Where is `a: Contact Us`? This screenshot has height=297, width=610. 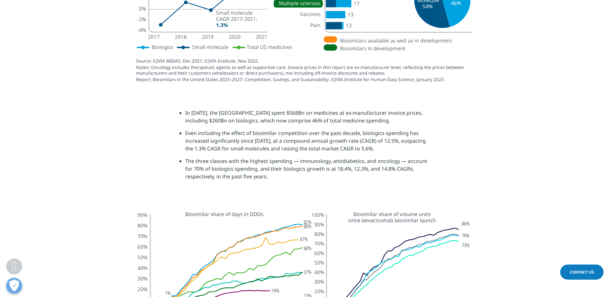
a: Contact Us is located at coordinates (582, 272).